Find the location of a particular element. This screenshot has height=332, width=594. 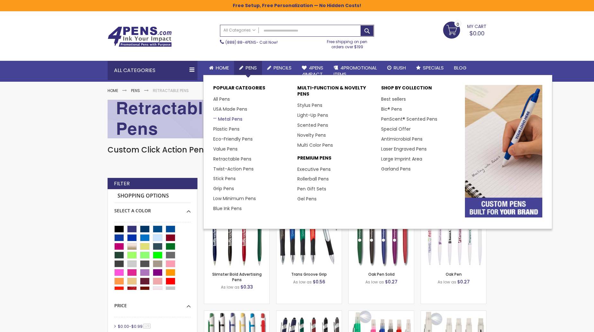

a: PenScent® Scented Pens is located at coordinates (409, 119).